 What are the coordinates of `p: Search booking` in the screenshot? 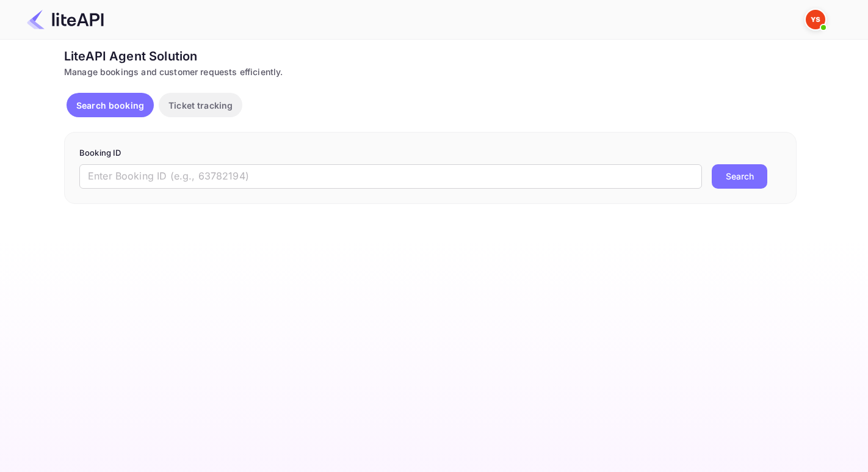 It's located at (110, 105).